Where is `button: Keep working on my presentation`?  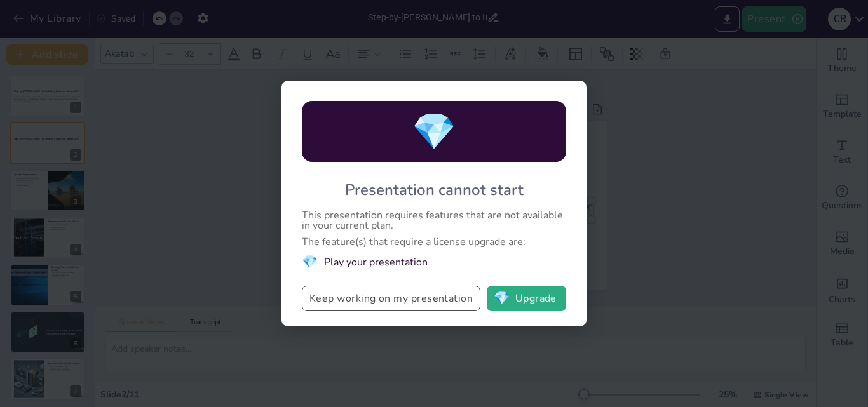
button: Keep working on my presentation is located at coordinates (391, 298).